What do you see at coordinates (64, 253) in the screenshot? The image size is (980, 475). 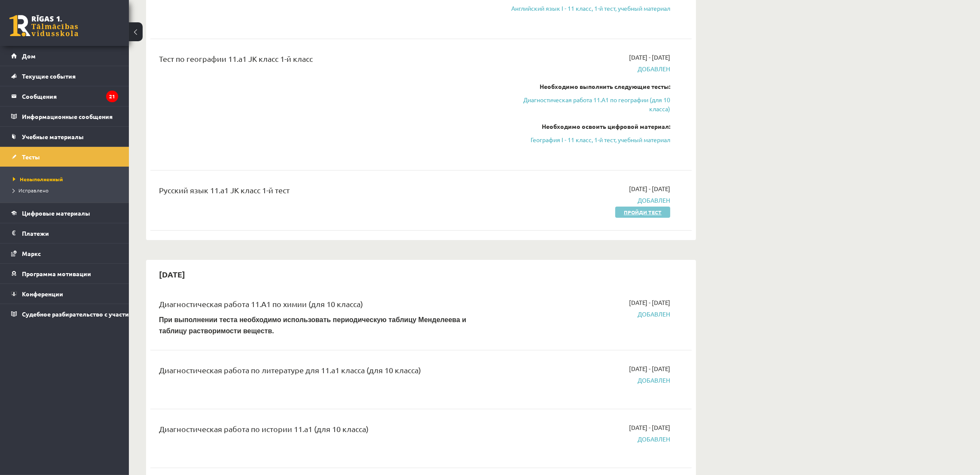 I see `a: Маркс` at bounding box center [64, 253].